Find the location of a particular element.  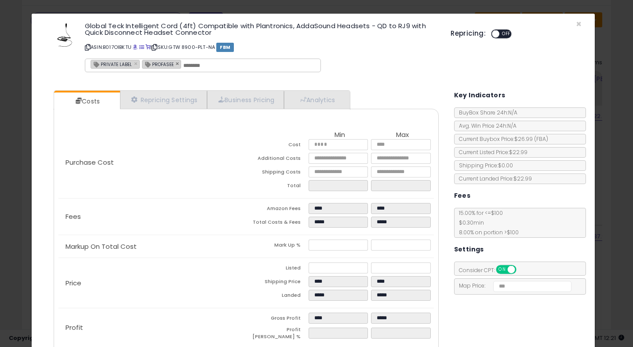

p: Fees is located at coordinates (152, 216).